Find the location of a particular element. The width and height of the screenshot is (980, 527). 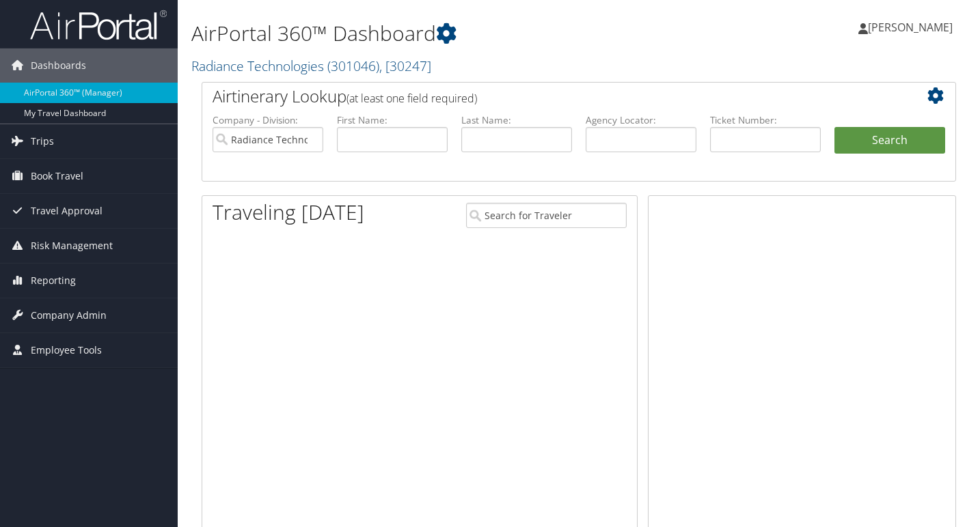

span: Trips is located at coordinates (43, 142).